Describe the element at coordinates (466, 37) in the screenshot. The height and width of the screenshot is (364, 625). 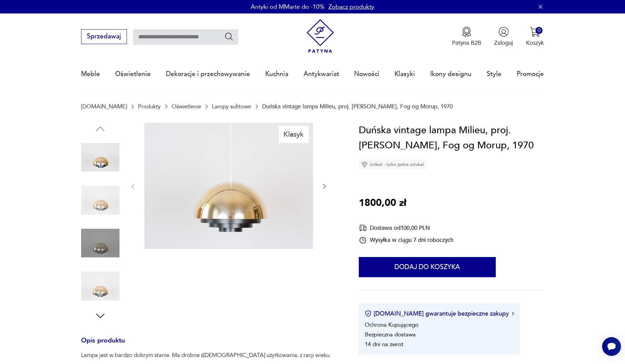
I see `a: Ikona medaluPatyna B2B` at that location.